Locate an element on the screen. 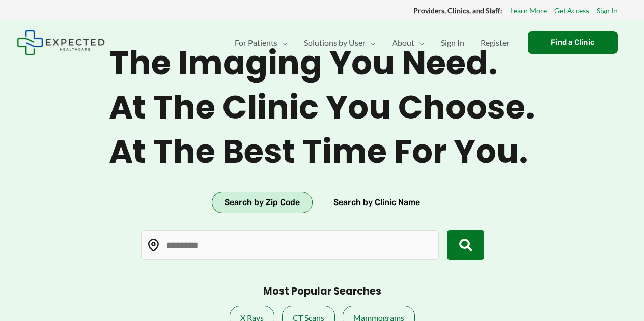 The height and width of the screenshot is (321, 644). h3: Most Popular Searches is located at coordinates (322, 292).